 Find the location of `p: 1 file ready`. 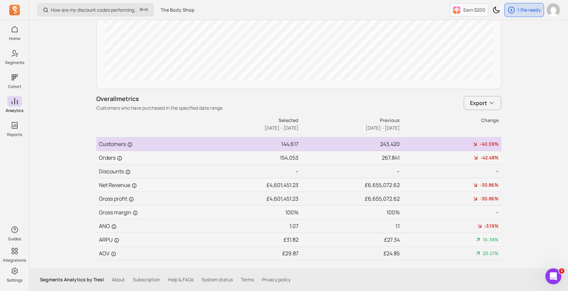

p: 1 file ready is located at coordinates (529, 10).